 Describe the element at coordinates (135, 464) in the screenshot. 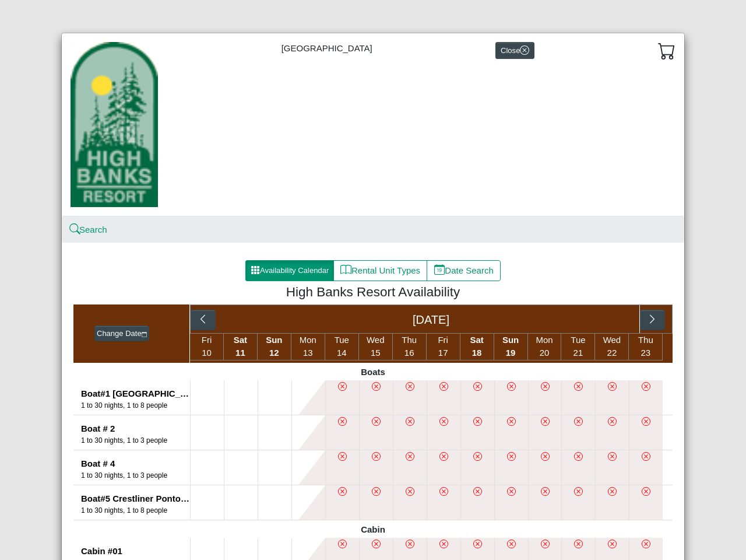

I see `div: Boat # 4` at that location.